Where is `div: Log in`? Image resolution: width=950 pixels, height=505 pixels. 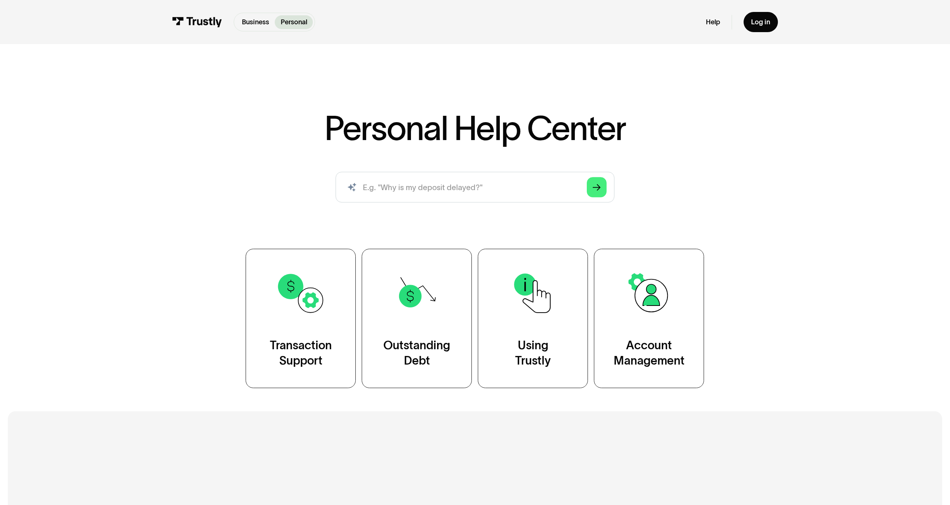
div: Log in is located at coordinates (760, 22).